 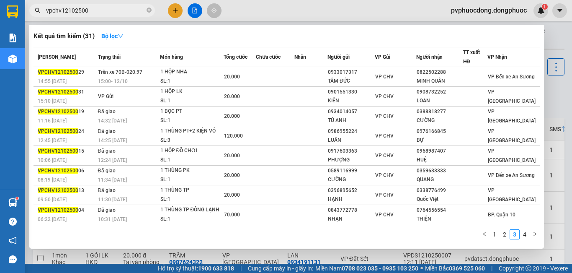 I want to click on div: THIỆN, so click(x=440, y=219).